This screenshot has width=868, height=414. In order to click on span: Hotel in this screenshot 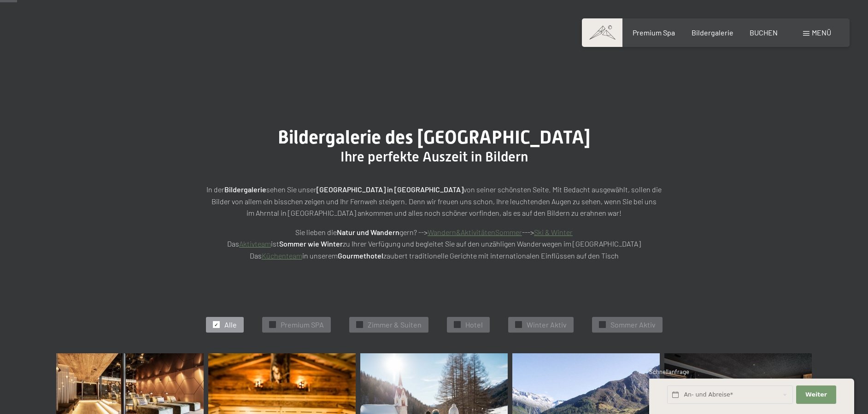, I will do `click(474, 325)`.